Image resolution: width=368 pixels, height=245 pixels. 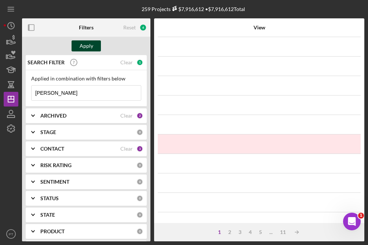 What do you see at coordinates (53, 116) in the screenshot?
I see `b: ARCHIVED` at bounding box center [53, 116].